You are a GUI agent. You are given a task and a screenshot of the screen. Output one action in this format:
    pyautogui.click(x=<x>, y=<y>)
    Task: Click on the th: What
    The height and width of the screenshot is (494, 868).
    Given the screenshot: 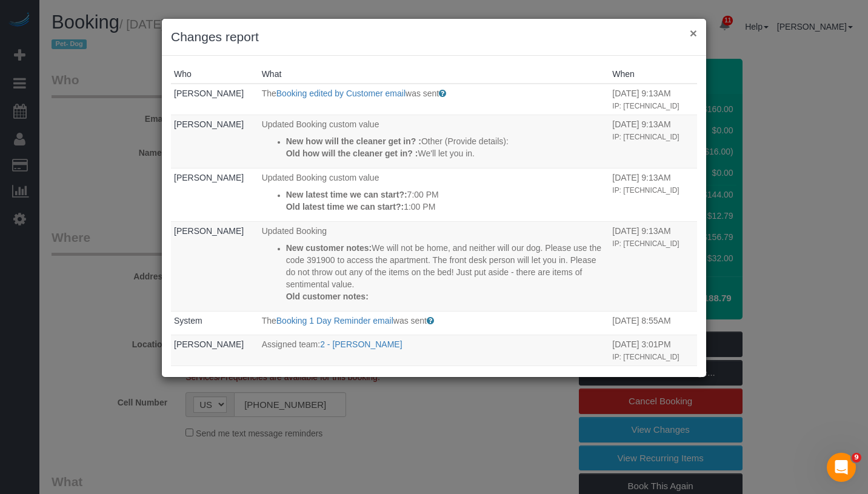 What is the action you would take?
    pyautogui.click(x=434, y=74)
    